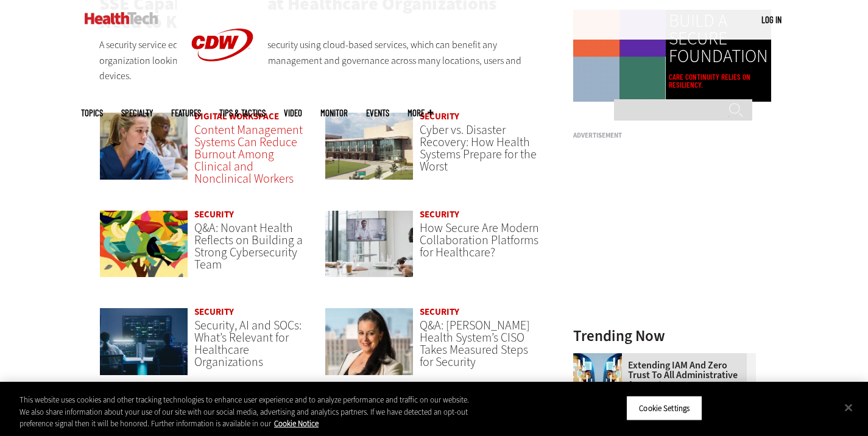 Image resolution: width=868 pixels, height=436 pixels. What do you see at coordinates (369, 152) in the screenshot?
I see `a: University of Vermont Medical Center’s main campus` at bounding box center [369, 152].